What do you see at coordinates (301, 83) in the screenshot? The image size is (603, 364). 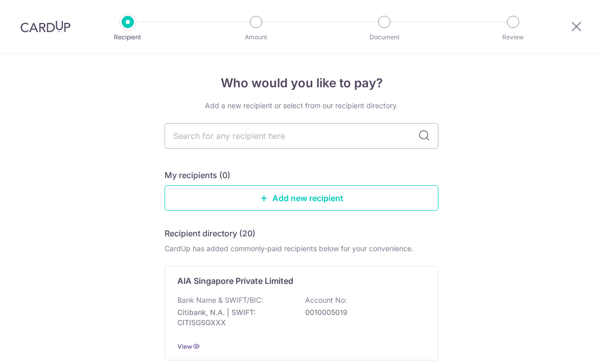 I see `h4: Who would you like to pay?` at bounding box center [301, 83].